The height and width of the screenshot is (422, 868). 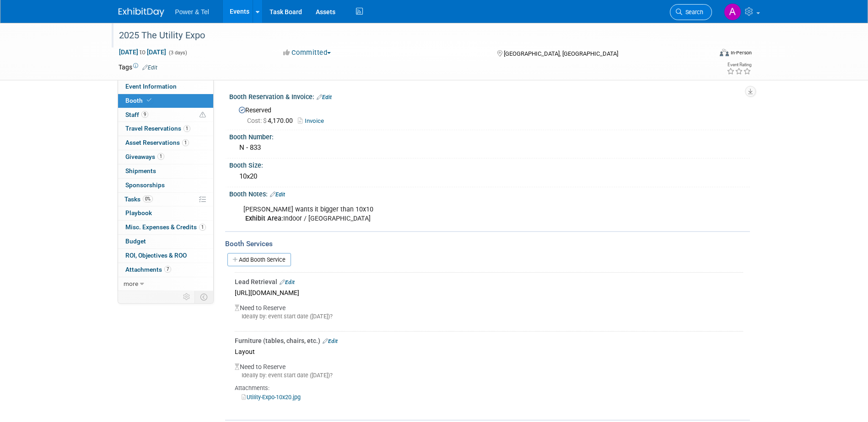 What do you see at coordinates (692, 12) in the screenshot?
I see `span: Search` at bounding box center [692, 12].